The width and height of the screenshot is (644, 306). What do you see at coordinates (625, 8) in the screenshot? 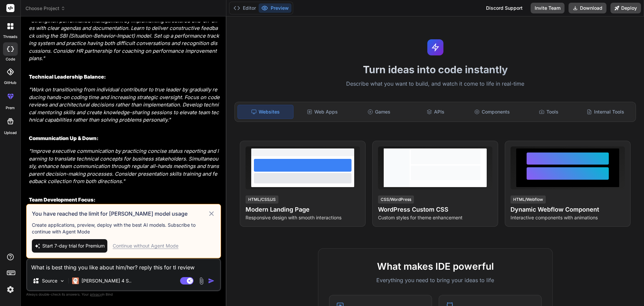
I see `button: Deploy` at bounding box center [625, 8].